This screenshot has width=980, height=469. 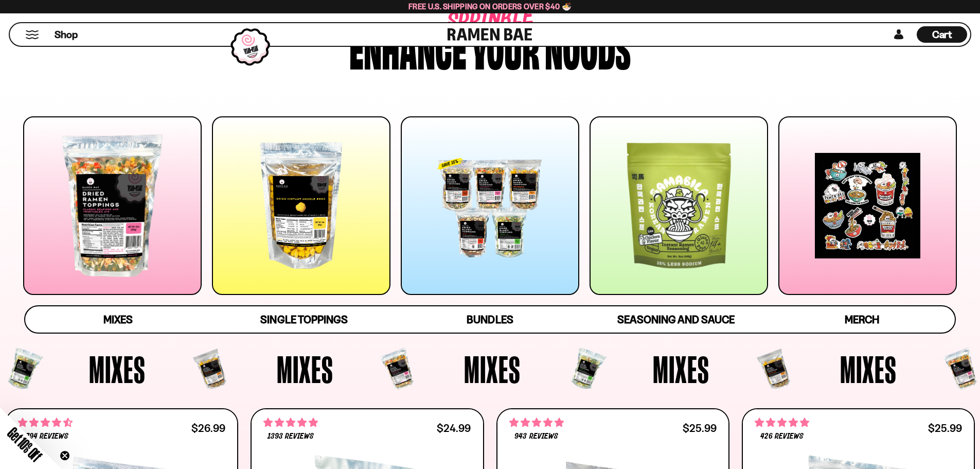 What do you see at coordinates (32, 35) in the screenshot?
I see `button: Mobile Menu Trigger` at bounding box center [32, 35].